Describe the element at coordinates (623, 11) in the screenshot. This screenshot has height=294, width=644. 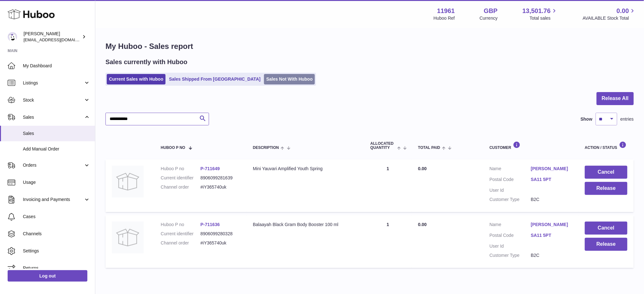
I see `span: 0.00` at that location.